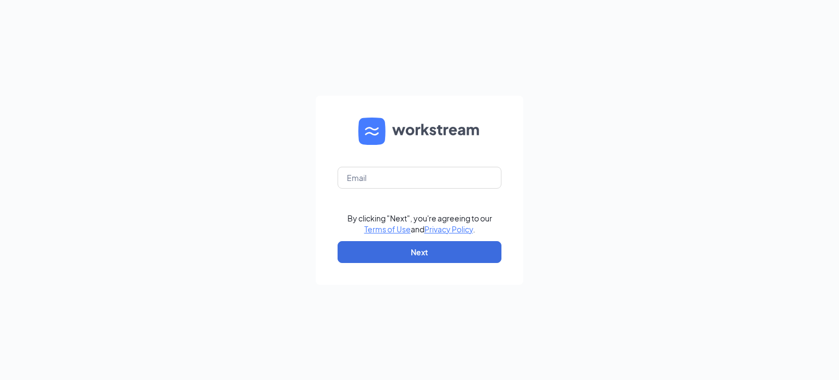 This screenshot has width=839, height=380. What do you see at coordinates (420, 178) in the screenshot?
I see `input: Email` at bounding box center [420, 178].